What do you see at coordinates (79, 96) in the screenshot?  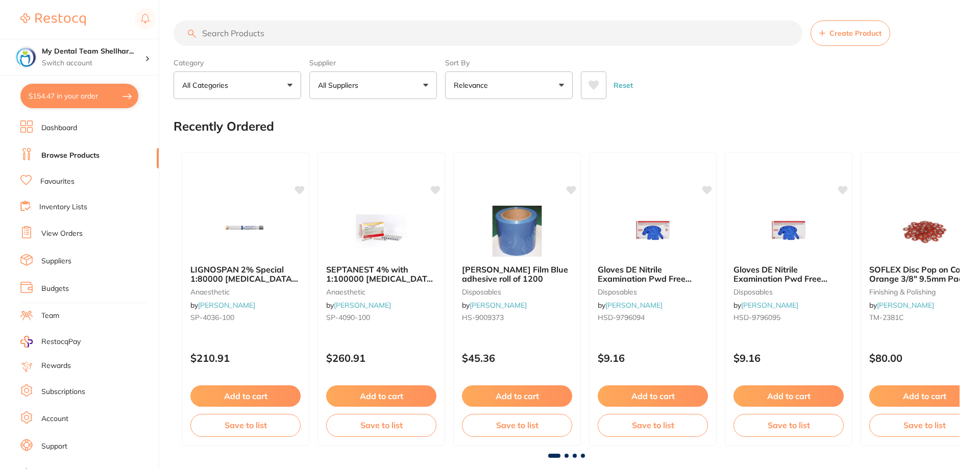 I see `button: $154.47 in your order` at bounding box center [79, 96].